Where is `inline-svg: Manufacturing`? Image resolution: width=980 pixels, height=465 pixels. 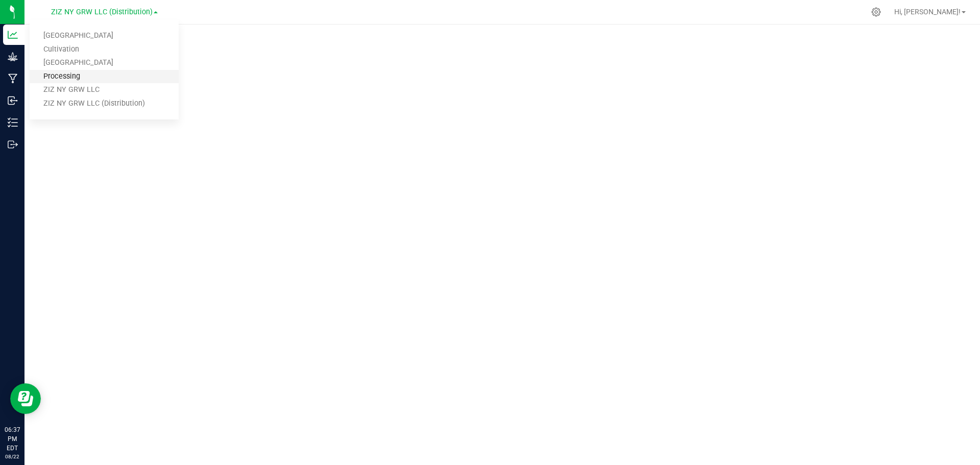 inline-svg: Manufacturing is located at coordinates (13, 79).